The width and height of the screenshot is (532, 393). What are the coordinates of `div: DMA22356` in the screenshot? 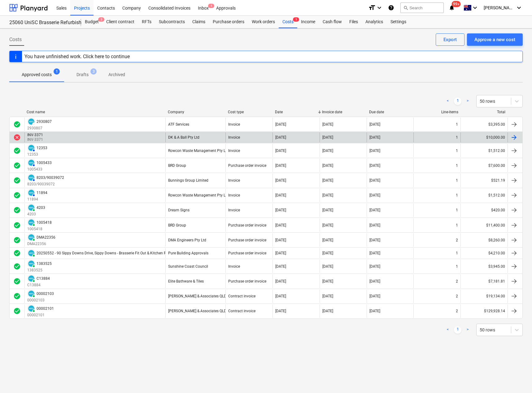 It's located at (46, 237).